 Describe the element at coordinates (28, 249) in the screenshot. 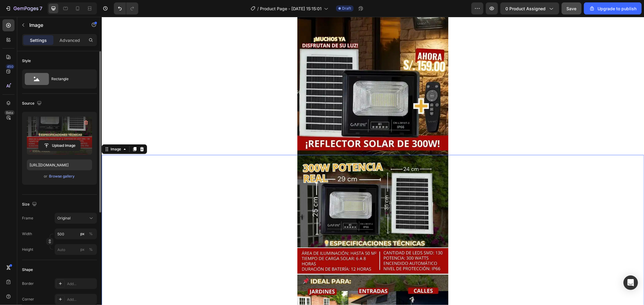

I see `label: Height` at that location.